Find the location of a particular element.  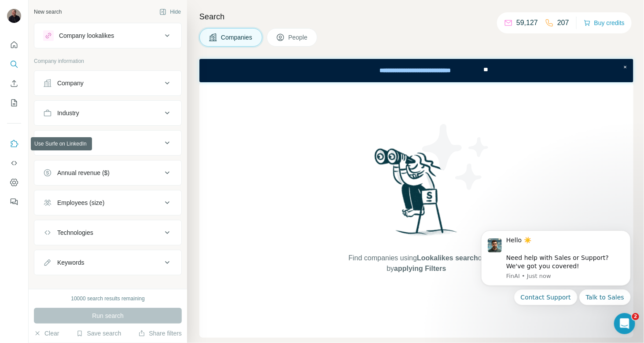

div: Industry is located at coordinates (68, 113).